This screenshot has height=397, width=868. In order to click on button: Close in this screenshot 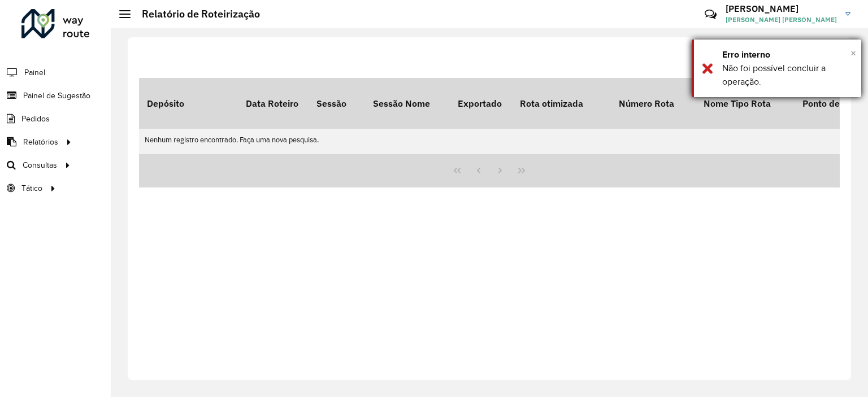, I will do `click(853, 53)`.